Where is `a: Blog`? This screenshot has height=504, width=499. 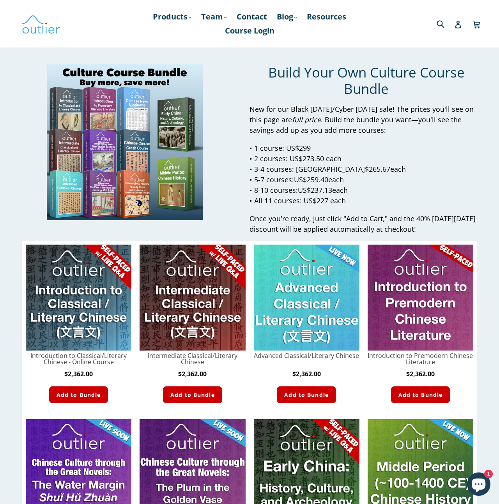 a: Blog is located at coordinates (287, 17).